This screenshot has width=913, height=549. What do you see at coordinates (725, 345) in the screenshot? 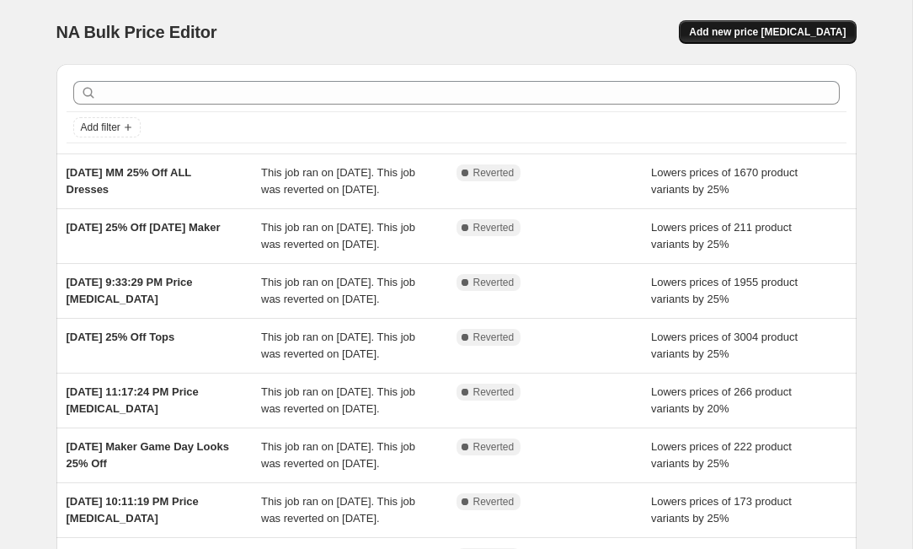
I see `span: Lowers prices of 3004 product variants by 25%` at bounding box center [725, 345].